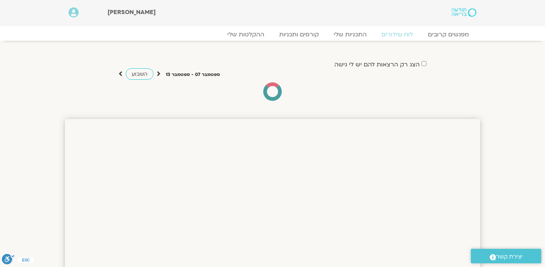 Image resolution: width=545 pixels, height=267 pixels. Describe the element at coordinates (246, 34) in the screenshot. I see `a: ההקלטות שלי` at that location.